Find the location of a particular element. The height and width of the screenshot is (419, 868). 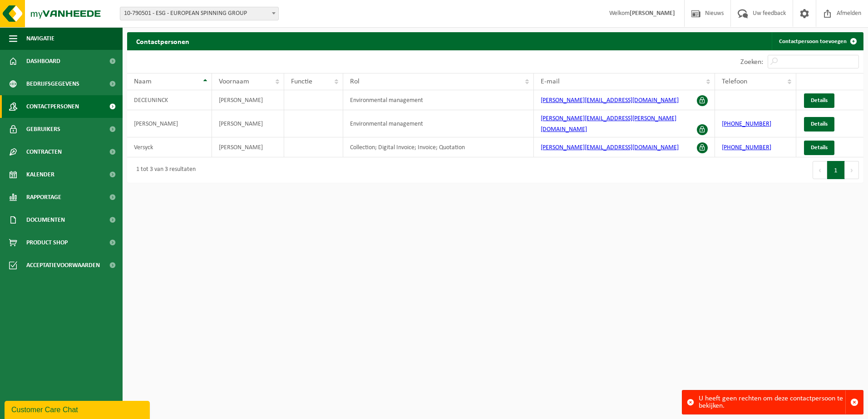

span: Kalender is located at coordinates (41, 175).